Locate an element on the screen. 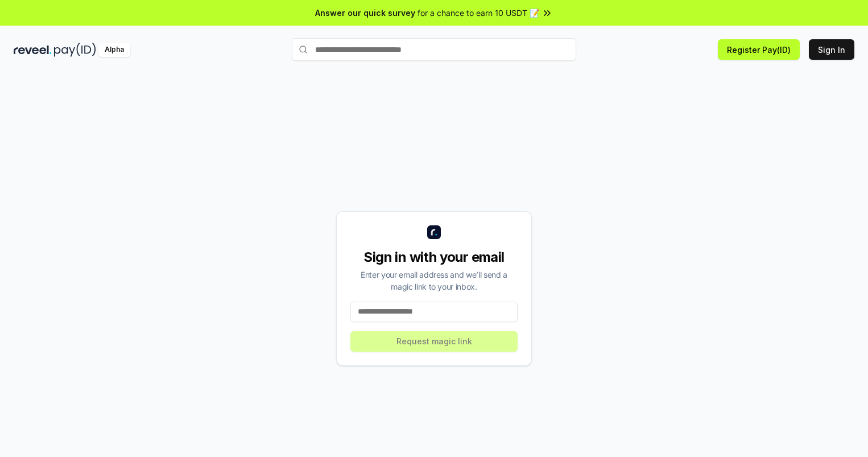 This screenshot has width=868, height=457. img: pay_id is located at coordinates (75, 50).